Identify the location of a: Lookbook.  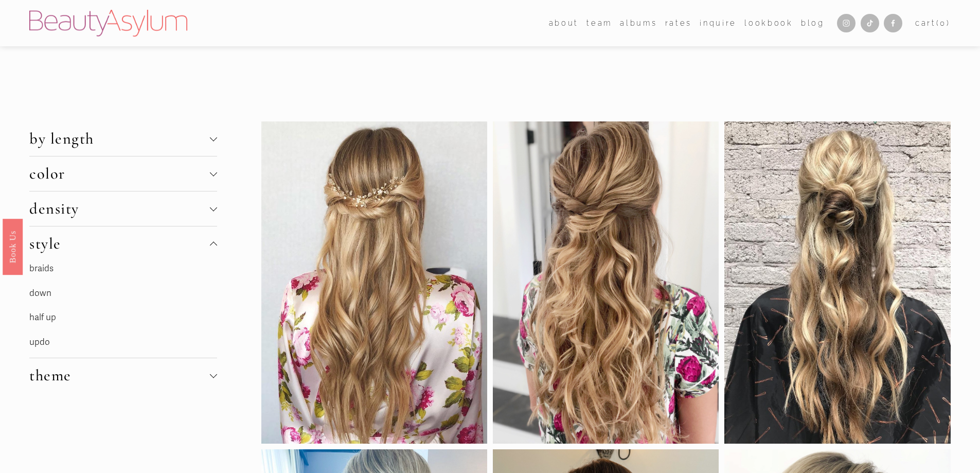
(769, 23).